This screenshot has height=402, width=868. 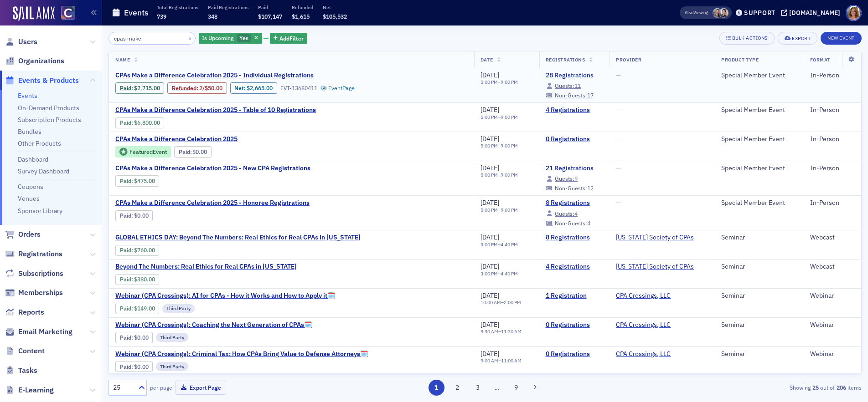 What do you see at coordinates (489, 331) in the screenshot?
I see `time: 9:30 AM` at bounding box center [489, 331].